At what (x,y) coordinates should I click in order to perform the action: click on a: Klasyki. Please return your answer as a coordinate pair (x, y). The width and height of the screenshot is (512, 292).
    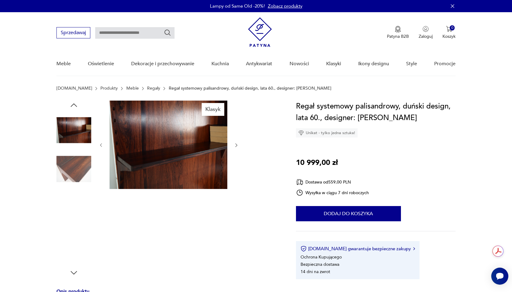
    Looking at the image, I should click on (333, 64).